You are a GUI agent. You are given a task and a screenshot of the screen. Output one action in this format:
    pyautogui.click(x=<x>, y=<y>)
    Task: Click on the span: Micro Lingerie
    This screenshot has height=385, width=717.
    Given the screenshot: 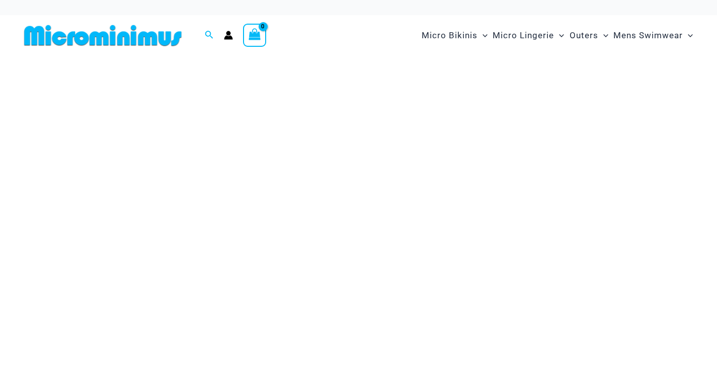 What is the action you would take?
    pyautogui.click(x=523, y=35)
    